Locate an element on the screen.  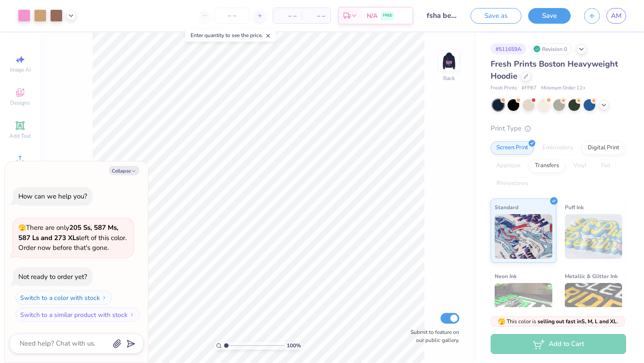
span: # FP87 is located at coordinates (529, 88).